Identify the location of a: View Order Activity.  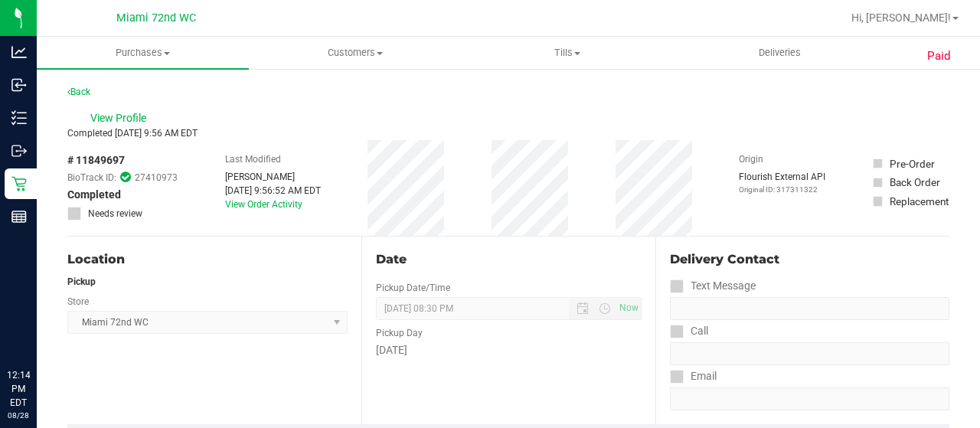
(263, 205).